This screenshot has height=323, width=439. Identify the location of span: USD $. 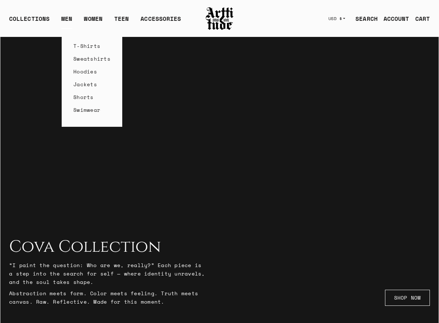
(336, 19).